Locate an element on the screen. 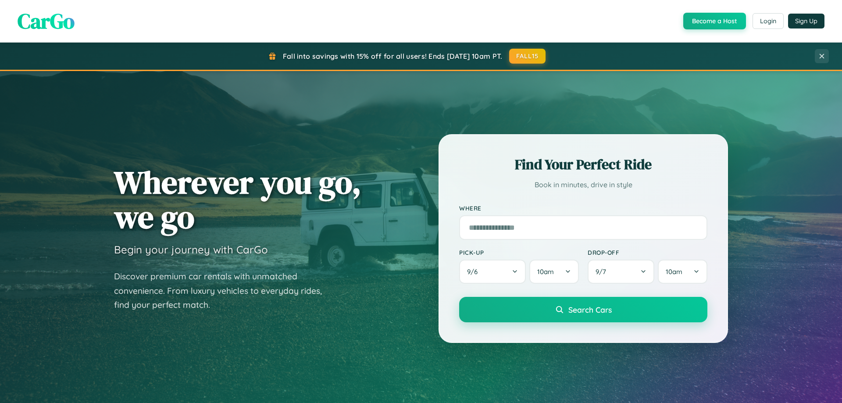 This screenshot has width=842, height=403. label: Where is located at coordinates (584, 208).